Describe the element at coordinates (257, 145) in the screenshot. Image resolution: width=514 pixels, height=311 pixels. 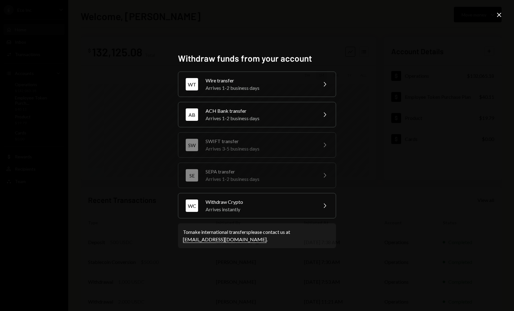
I see `button: SWSWIFT transferArrives 3-5 business days` at that location.